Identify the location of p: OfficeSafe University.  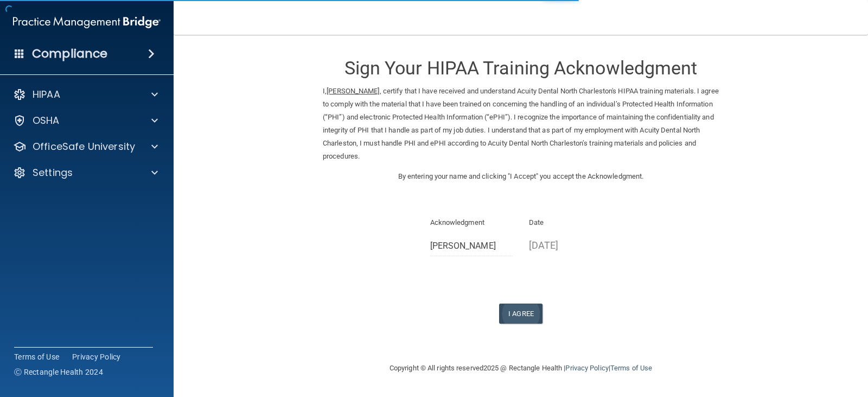
(83, 146).